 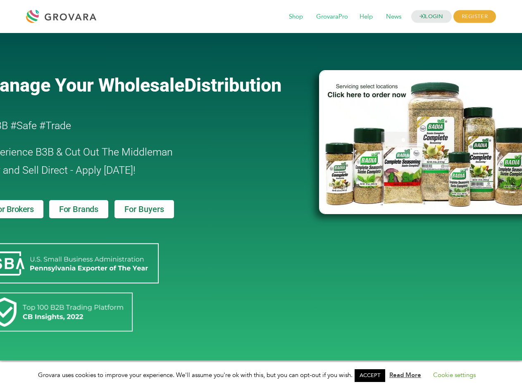 What do you see at coordinates (261, 375) in the screenshot?
I see `span: Grovara uses cookies to improve your experience. We'll assume you're ok with this, but you can op...` at bounding box center [261, 375].